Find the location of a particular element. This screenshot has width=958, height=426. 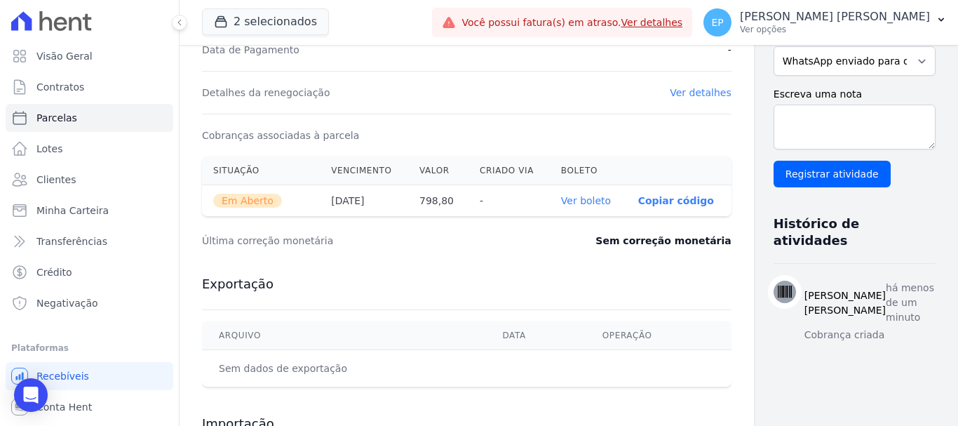

dt: Data de Pagamento is located at coordinates (250, 50).